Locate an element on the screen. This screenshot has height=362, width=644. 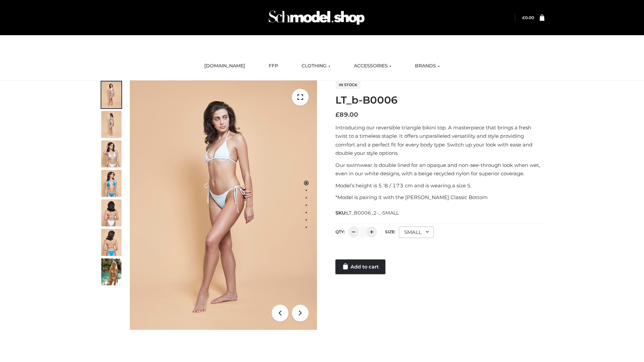
a: FFP is located at coordinates (273, 66).